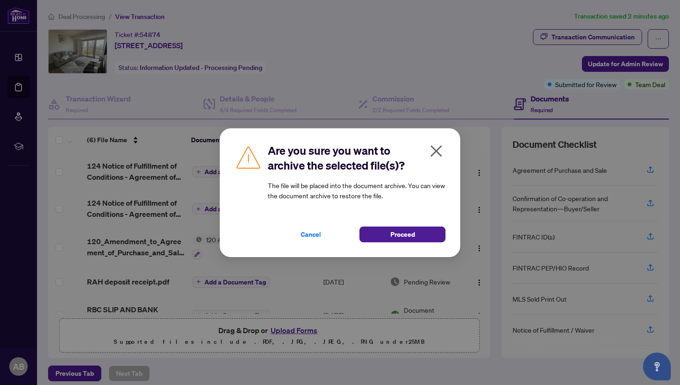 This screenshot has height=385, width=680. I want to click on span: close, so click(436, 151).